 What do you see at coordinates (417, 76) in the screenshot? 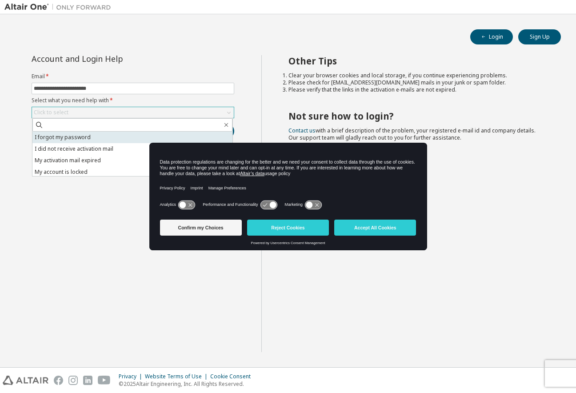
I see `li: Clear your browser cookies and local storage, if you continue experiencing problems.` at bounding box center [417, 76].